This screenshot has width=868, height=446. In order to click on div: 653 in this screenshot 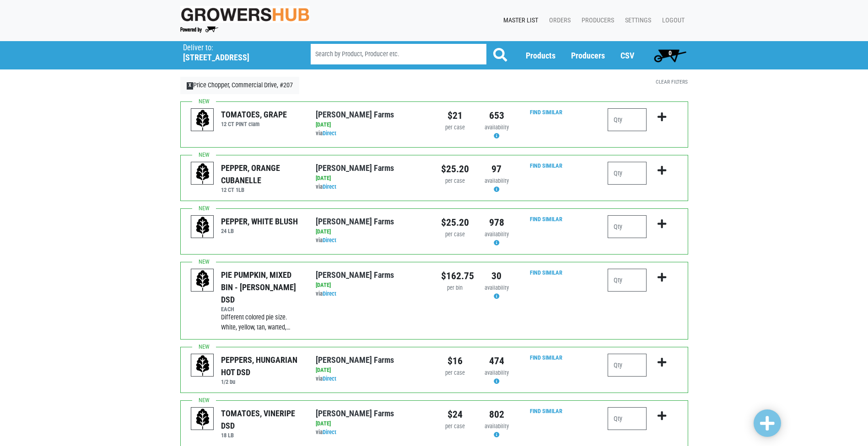, I will do `click(496, 115)`.